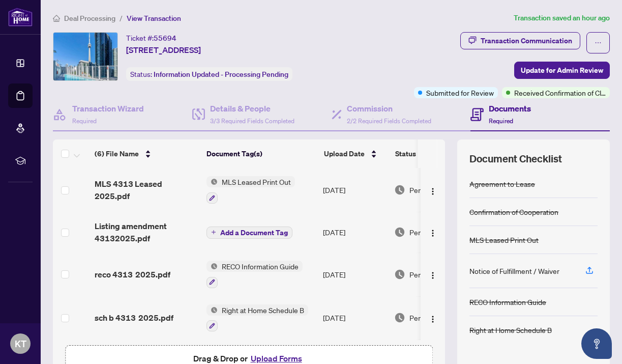 Image resolution: width=622 pixels, height=364 pixels. What do you see at coordinates (56, 18) in the screenshot?
I see `span: home` at bounding box center [56, 18].